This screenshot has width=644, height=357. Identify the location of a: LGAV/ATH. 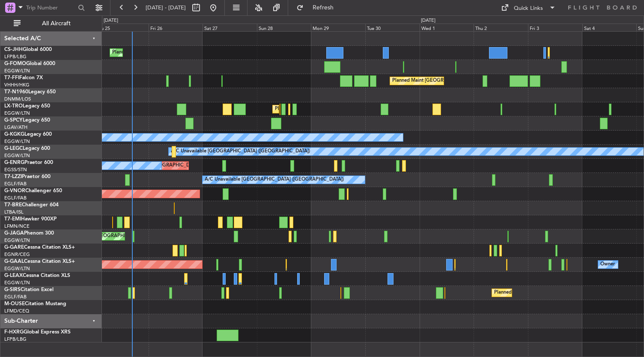
(16, 127).